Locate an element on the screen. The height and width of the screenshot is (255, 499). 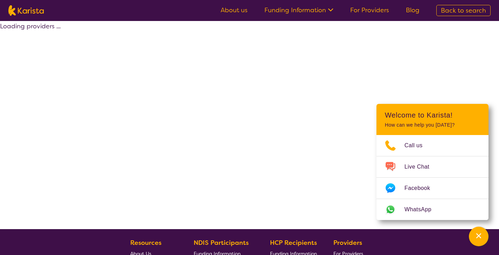
span: WhatsApp is located at coordinates (422, 210).